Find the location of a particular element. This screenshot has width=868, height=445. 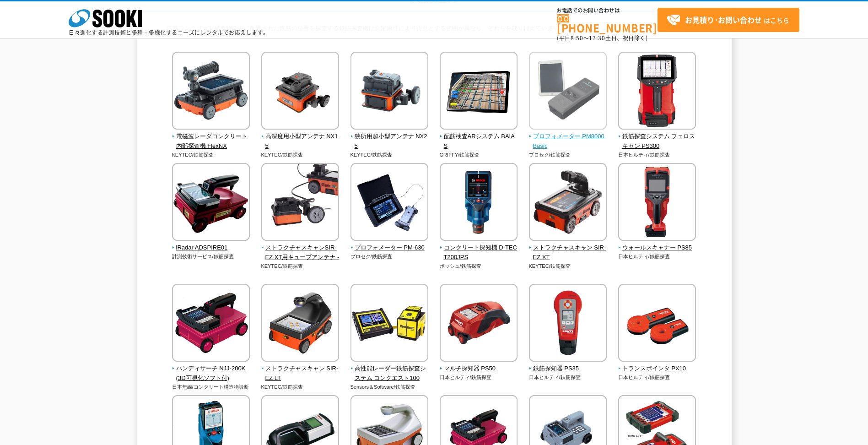

a: ストラクチャスキャンSIR-EZ XT用キューブアンテナ - is located at coordinates (300, 248).